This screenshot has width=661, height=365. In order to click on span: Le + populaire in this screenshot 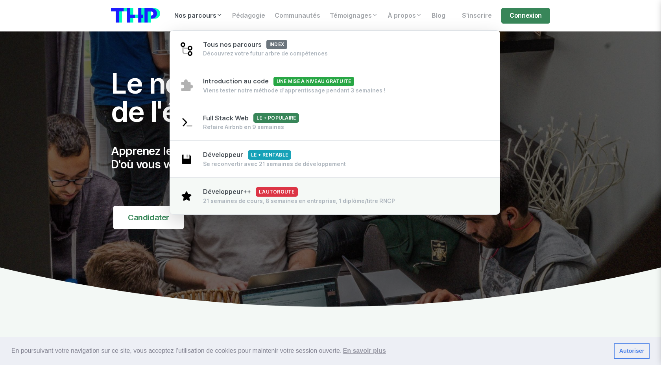, I will do `click(276, 118)`.